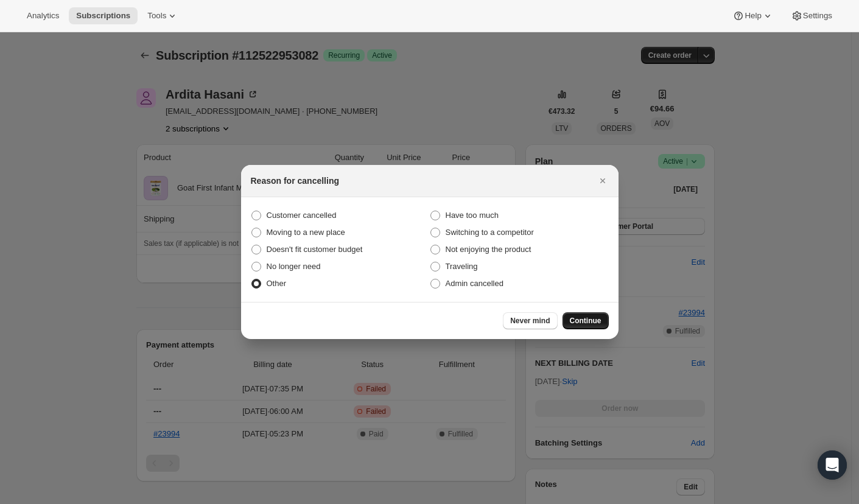 The image size is (859, 504). What do you see at coordinates (294, 266) in the screenshot?
I see `span: No longer need` at bounding box center [294, 266].